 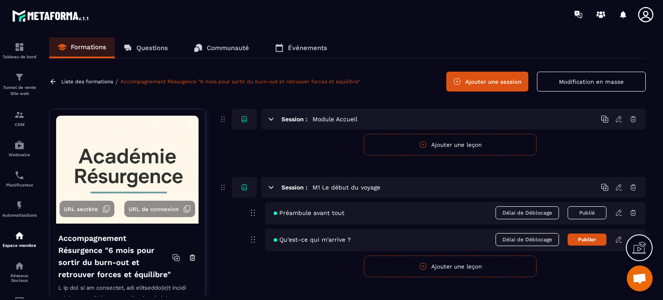 What do you see at coordinates (19, 118) in the screenshot?
I see `a: formationformationCRM` at bounding box center [19, 118].